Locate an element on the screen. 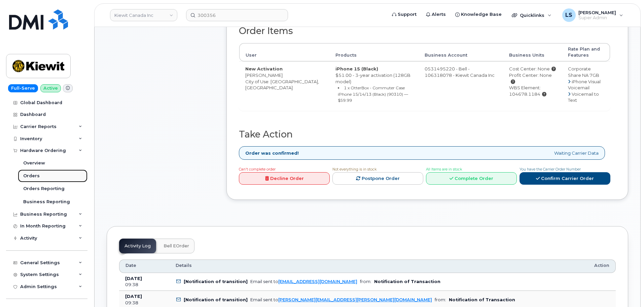  div: Waiting Carrier Data is located at coordinates (422, 153).